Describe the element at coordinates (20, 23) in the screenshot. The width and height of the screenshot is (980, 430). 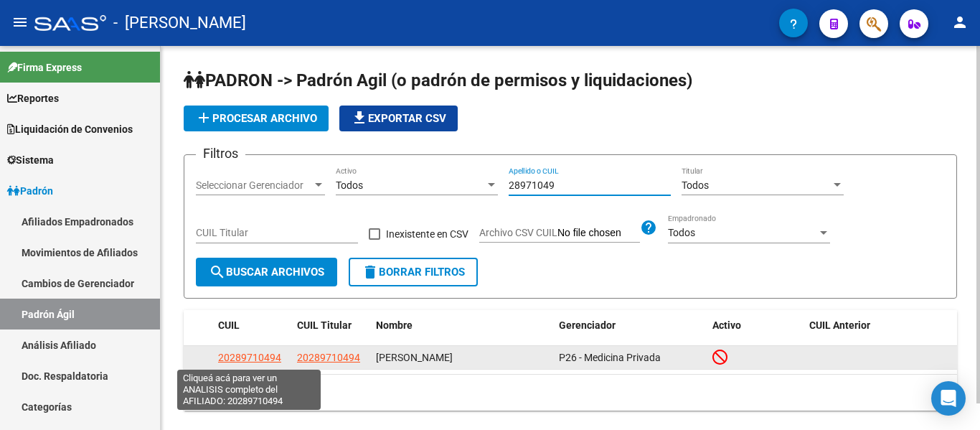
I see `mat-icon: menu` at that location.